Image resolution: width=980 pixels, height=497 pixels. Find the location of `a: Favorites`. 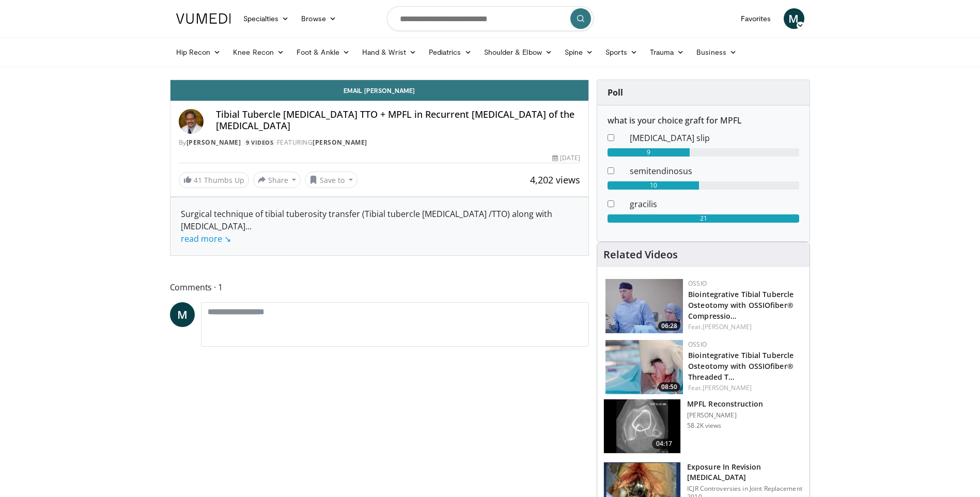

a: Favorites is located at coordinates (756, 18).